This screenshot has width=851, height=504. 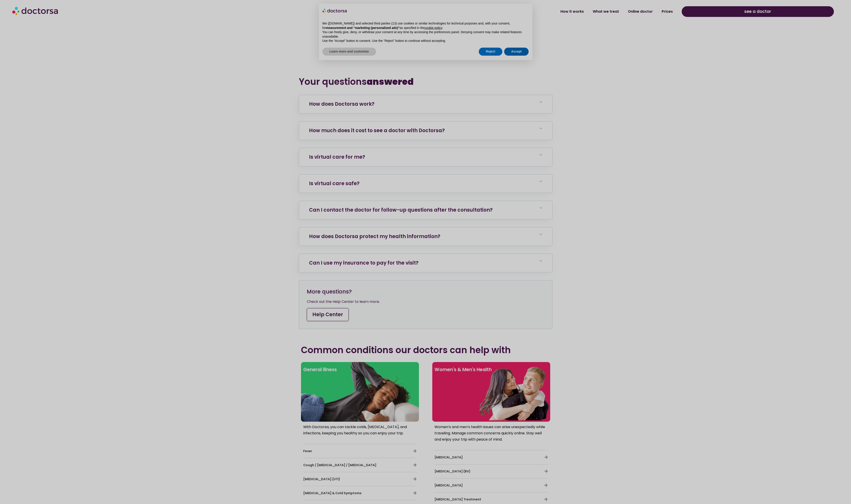 I want to click on a: How it works, so click(x=572, y=12).